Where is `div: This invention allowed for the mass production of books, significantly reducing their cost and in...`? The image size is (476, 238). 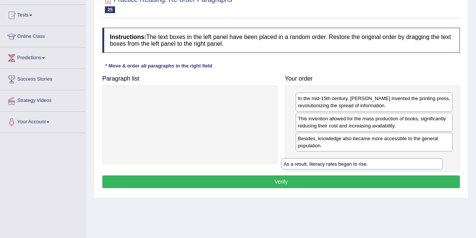 div: This invention allowed for the mass production of books, significantly reducing their cost and in... is located at coordinates (374, 122).